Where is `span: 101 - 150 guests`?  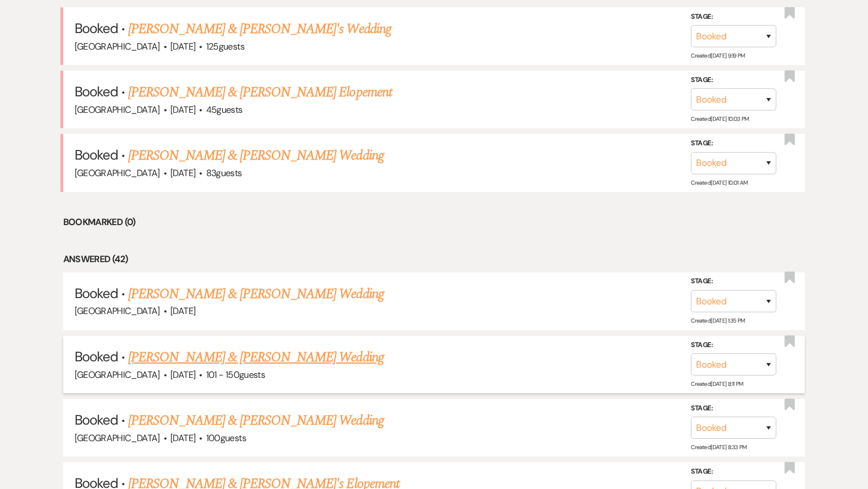
span: 101 - 150 guests is located at coordinates (235, 374).